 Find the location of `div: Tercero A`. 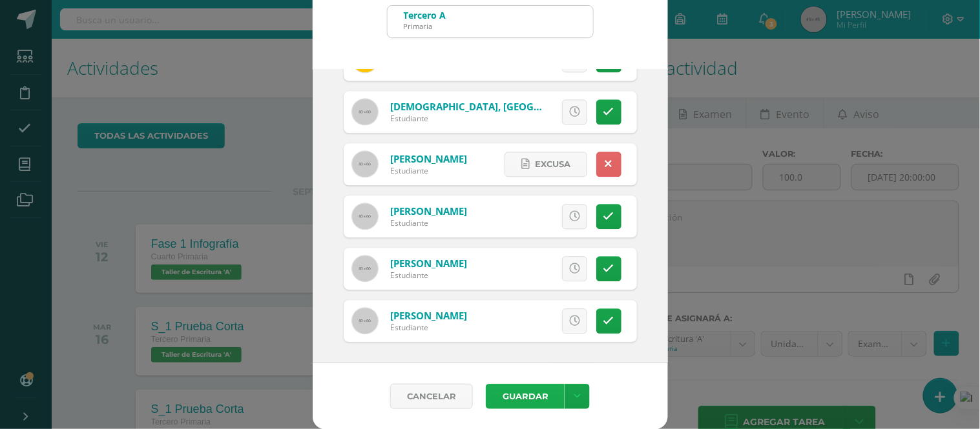

div: Tercero A is located at coordinates (425, 15).